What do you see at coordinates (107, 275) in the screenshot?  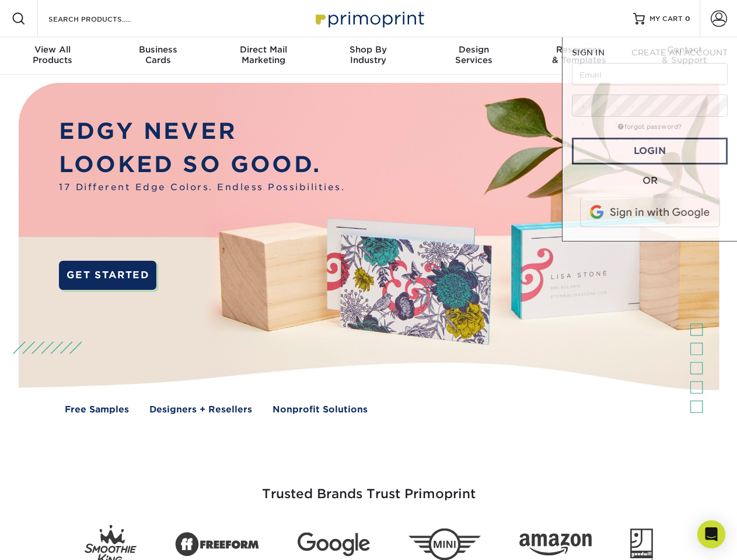 I see `a: GET STARTED` at bounding box center [107, 275].